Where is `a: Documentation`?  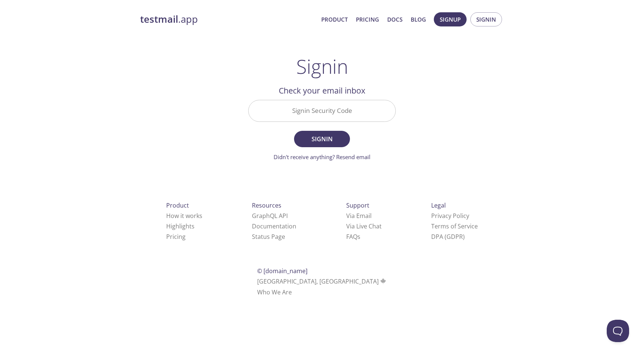
a: Documentation is located at coordinates (274, 226).